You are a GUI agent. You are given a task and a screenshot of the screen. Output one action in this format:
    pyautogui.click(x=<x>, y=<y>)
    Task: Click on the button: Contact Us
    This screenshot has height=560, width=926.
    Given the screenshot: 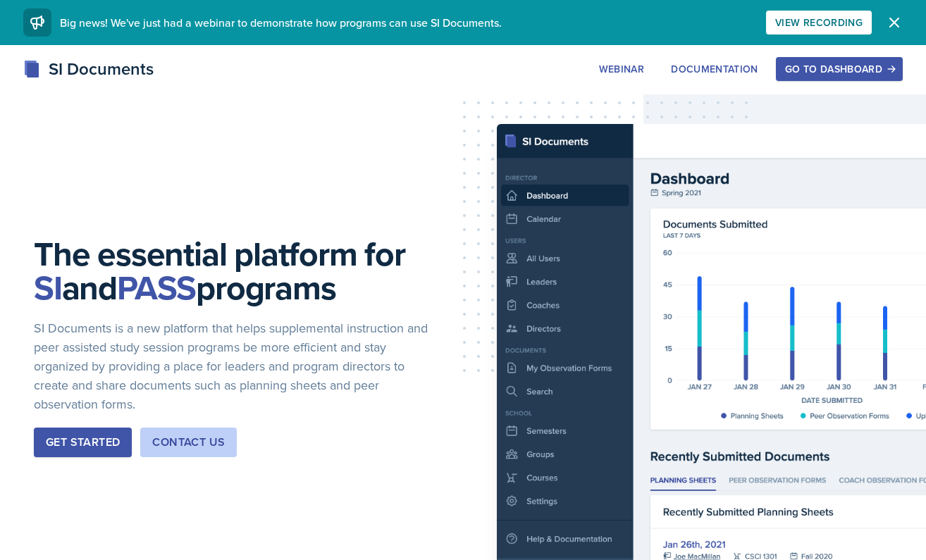 What is the action you would take?
    pyautogui.click(x=189, y=443)
    